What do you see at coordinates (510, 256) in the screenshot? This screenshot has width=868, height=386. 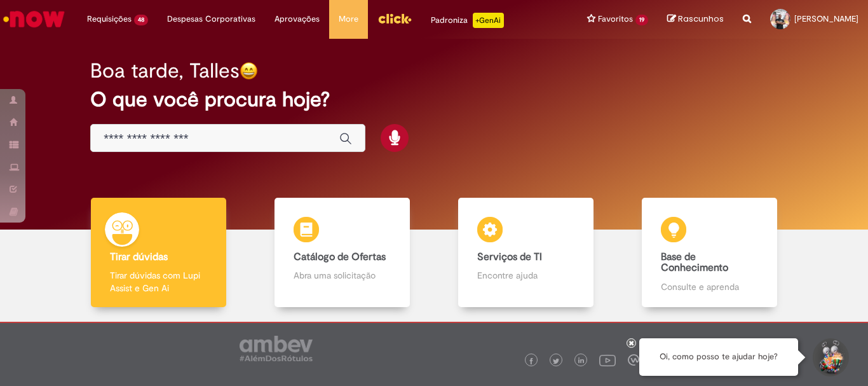 I see `b: Serviços de TI` at bounding box center [510, 256].